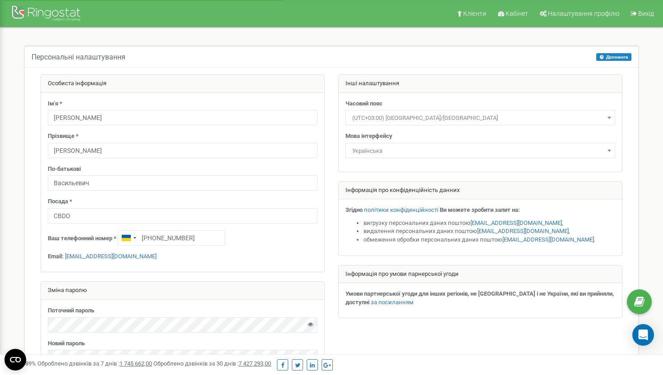 This screenshot has width=663, height=375. Describe the element at coordinates (364, 104) in the screenshot. I see `label: Часовий пояс` at that location.